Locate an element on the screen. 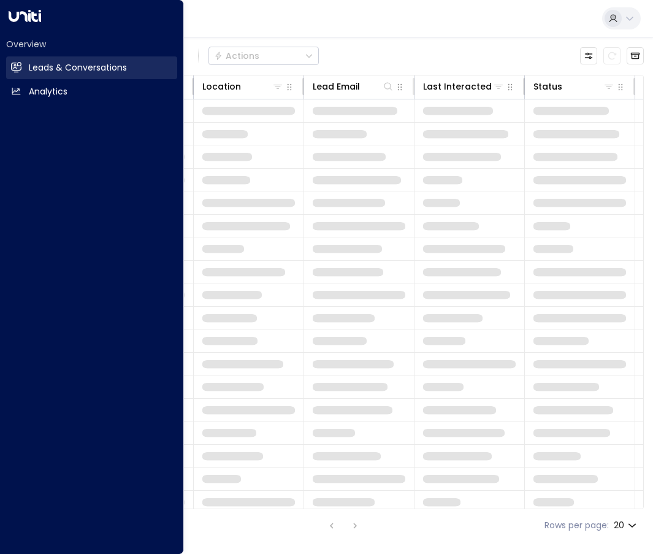 The width and height of the screenshot is (653, 554). div: 20 is located at coordinates (626, 525).